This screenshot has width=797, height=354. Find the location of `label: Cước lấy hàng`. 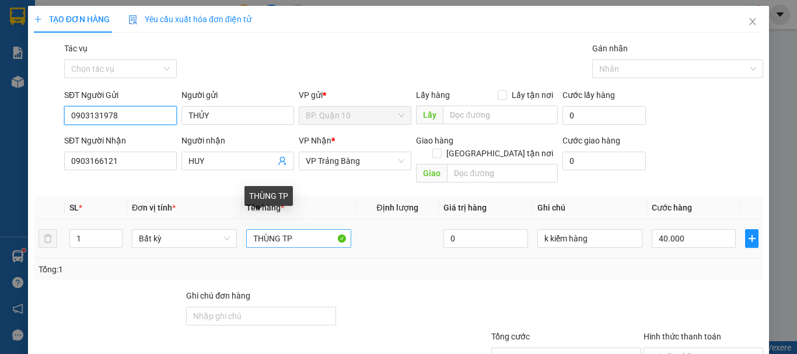

label: Cước lấy hàng is located at coordinates (589, 95).